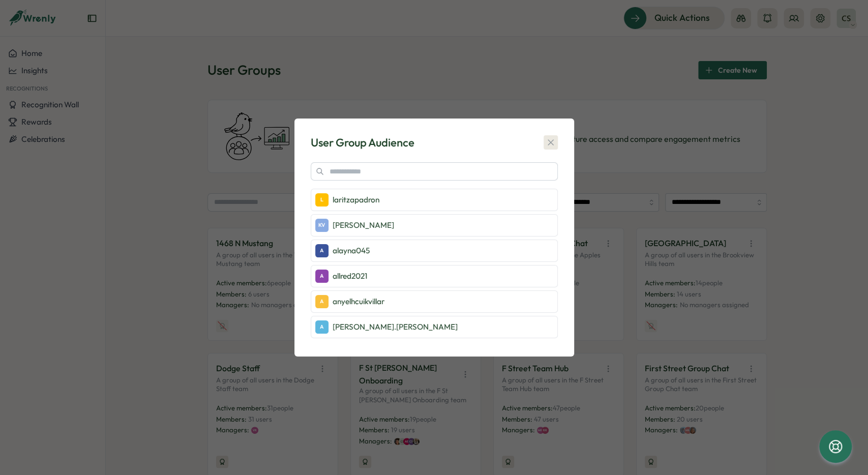 The height and width of the screenshot is (475, 868). I want to click on span: KV, so click(321, 225).